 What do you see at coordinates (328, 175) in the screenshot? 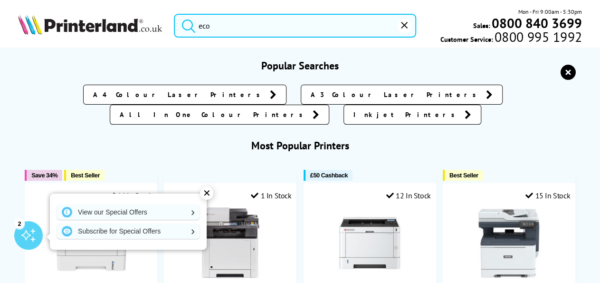
I see `button: £50 Cashback` at bounding box center [328, 175].